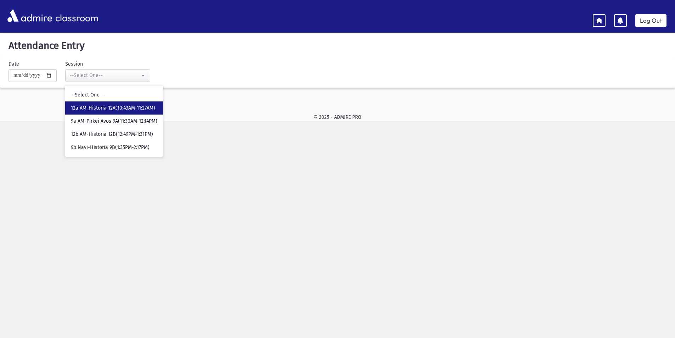 The height and width of the screenshot is (338, 675). I want to click on label: Session, so click(74, 64).